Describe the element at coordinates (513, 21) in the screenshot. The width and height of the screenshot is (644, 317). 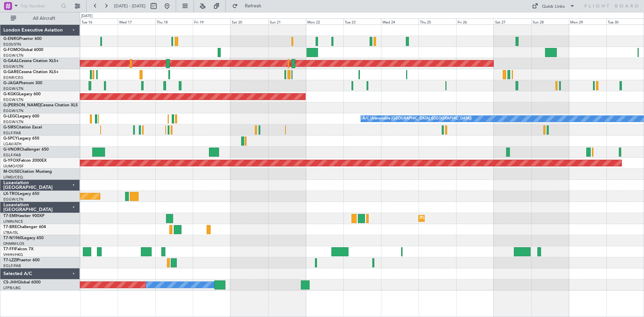
I see `div: Sat 27` at that location.